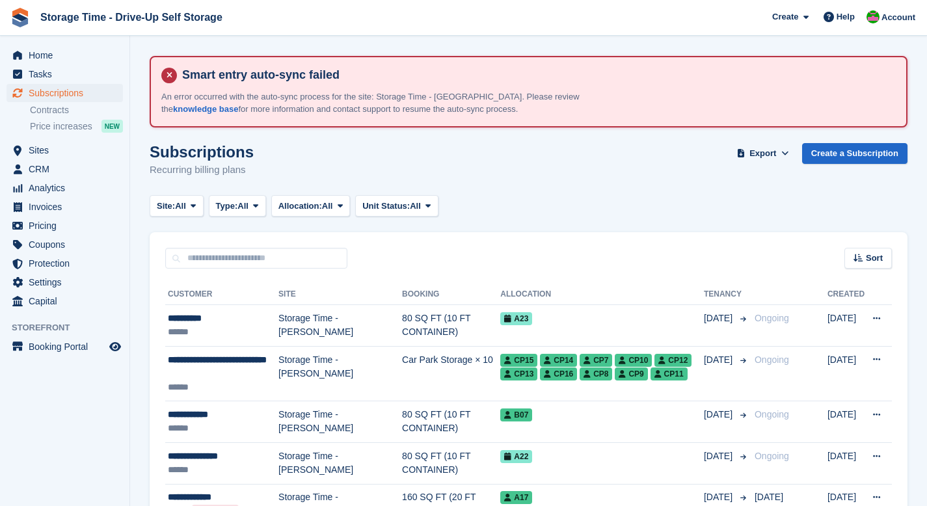  I want to click on div: NEW, so click(112, 126).